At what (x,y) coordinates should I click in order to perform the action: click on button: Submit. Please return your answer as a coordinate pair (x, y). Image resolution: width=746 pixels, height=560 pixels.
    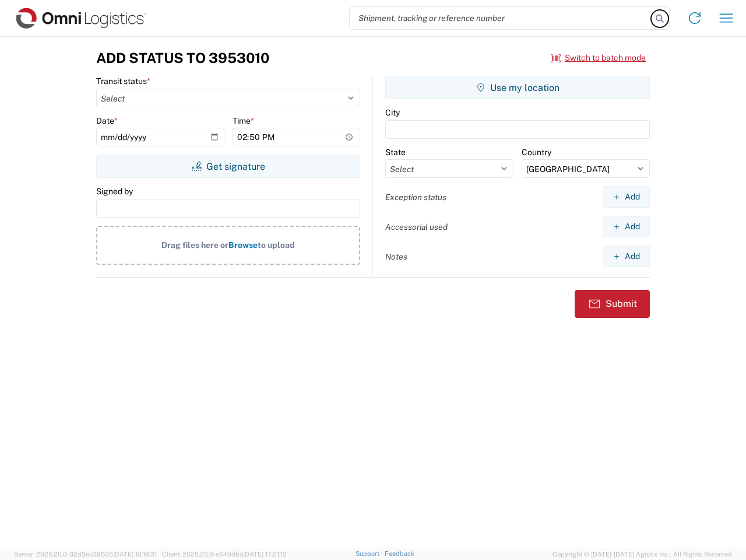
    Looking at the image, I should click on (612, 303).